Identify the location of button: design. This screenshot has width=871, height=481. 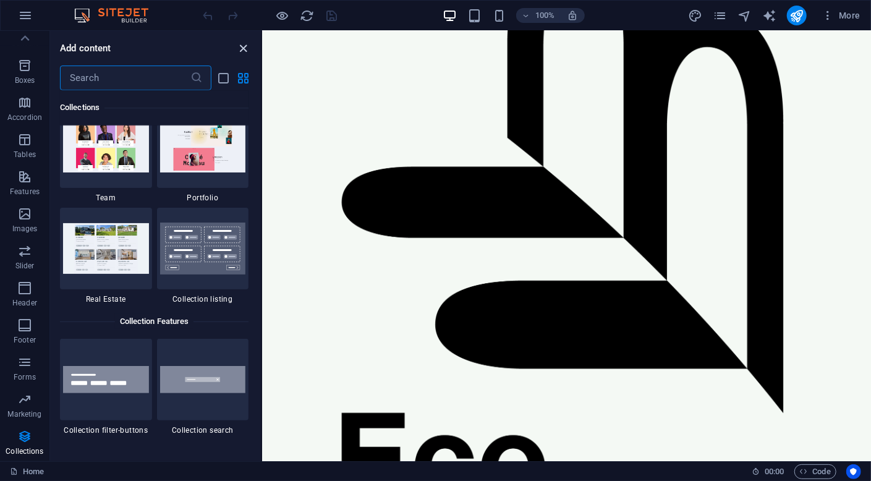
(696, 15).